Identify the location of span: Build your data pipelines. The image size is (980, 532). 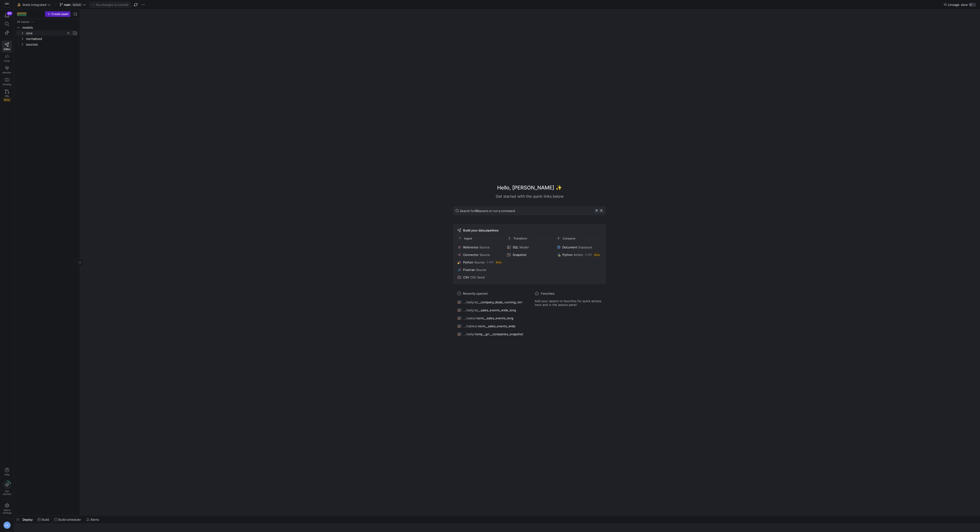
(481, 230).